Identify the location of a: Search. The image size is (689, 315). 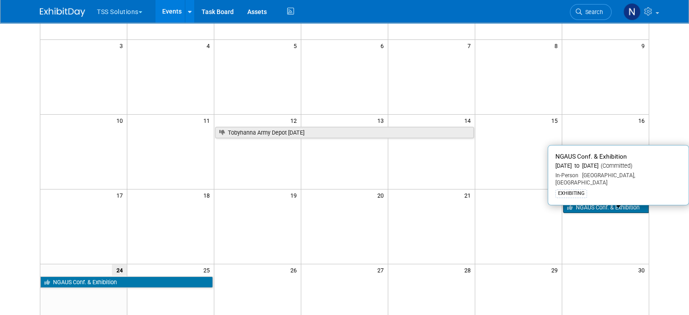
(590, 12).